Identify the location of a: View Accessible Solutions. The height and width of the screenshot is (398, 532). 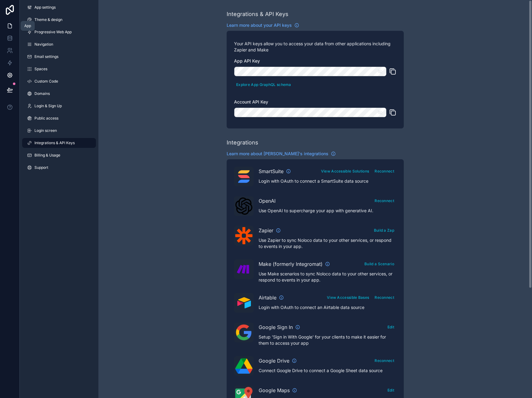
(345, 171).